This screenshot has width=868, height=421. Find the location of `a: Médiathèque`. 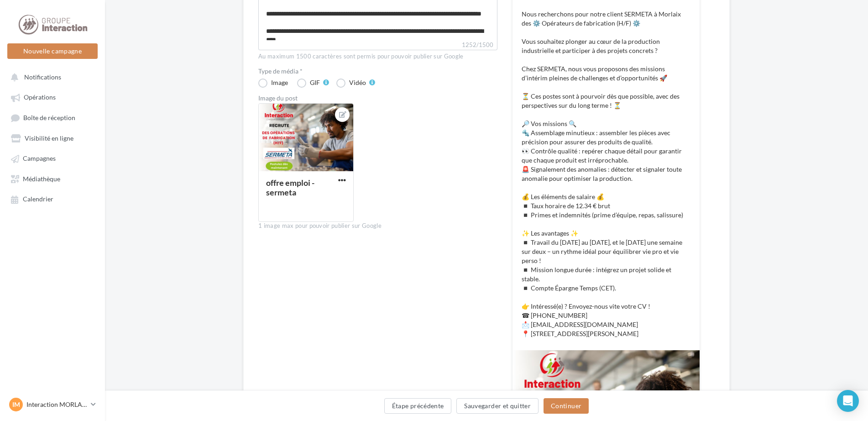

a: Médiathèque is located at coordinates (53, 179).